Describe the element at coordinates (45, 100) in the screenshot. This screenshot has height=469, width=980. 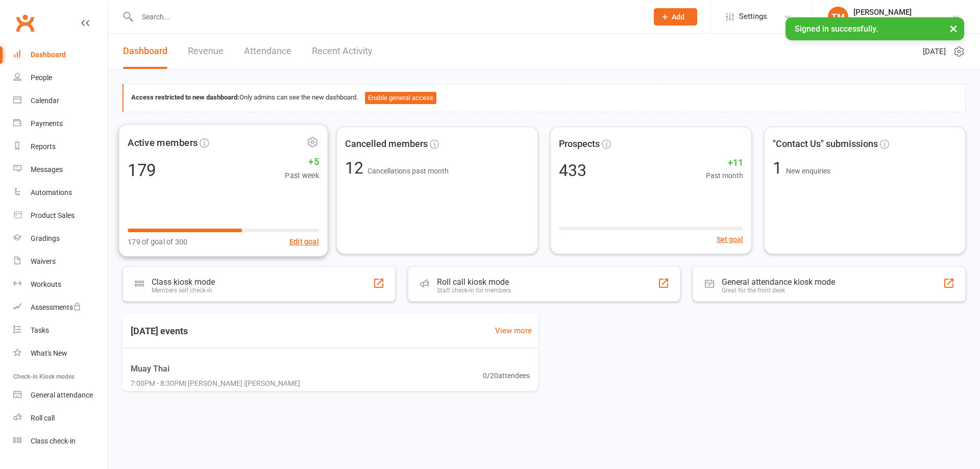
I see `div: Calendar` at that location.